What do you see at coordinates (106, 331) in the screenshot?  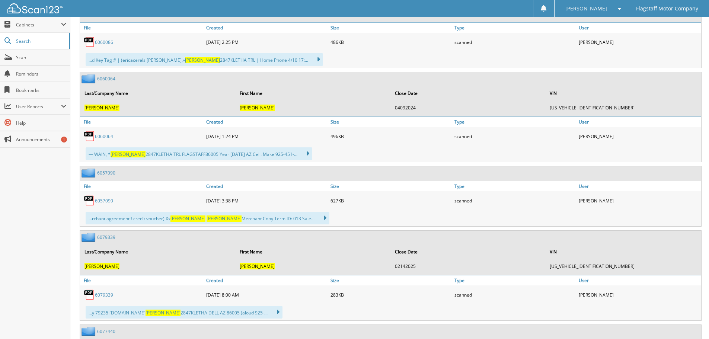 I see `a: 6077440` at bounding box center [106, 331].